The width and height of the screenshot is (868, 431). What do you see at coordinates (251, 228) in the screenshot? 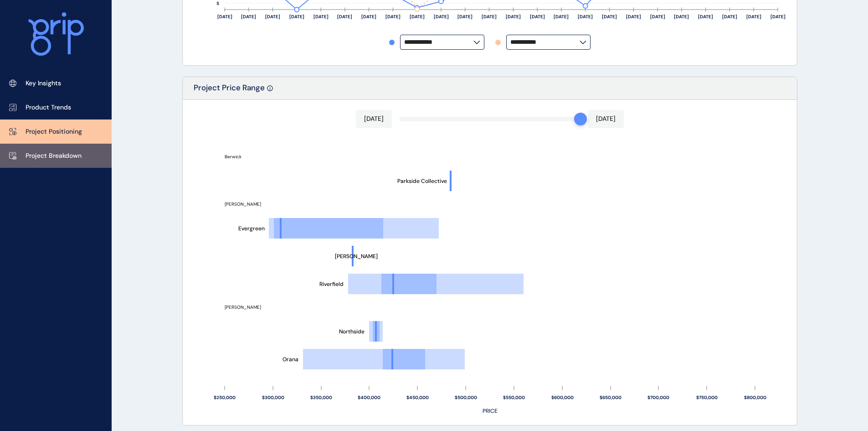
I see `text: Evergreen` at bounding box center [251, 228].